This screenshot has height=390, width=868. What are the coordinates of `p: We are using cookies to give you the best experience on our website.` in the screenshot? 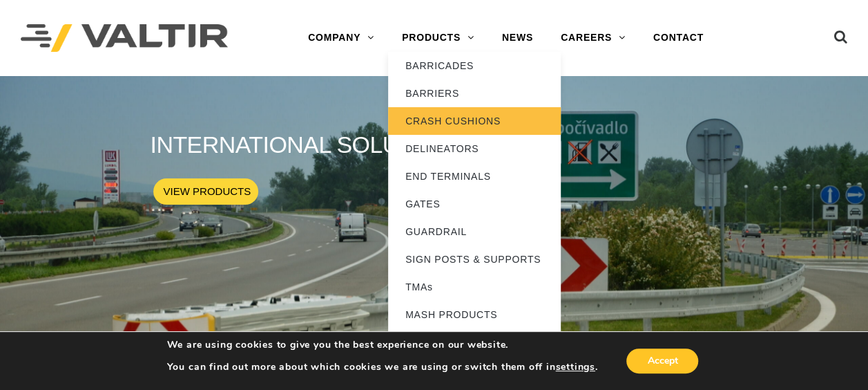 It's located at (383, 345).